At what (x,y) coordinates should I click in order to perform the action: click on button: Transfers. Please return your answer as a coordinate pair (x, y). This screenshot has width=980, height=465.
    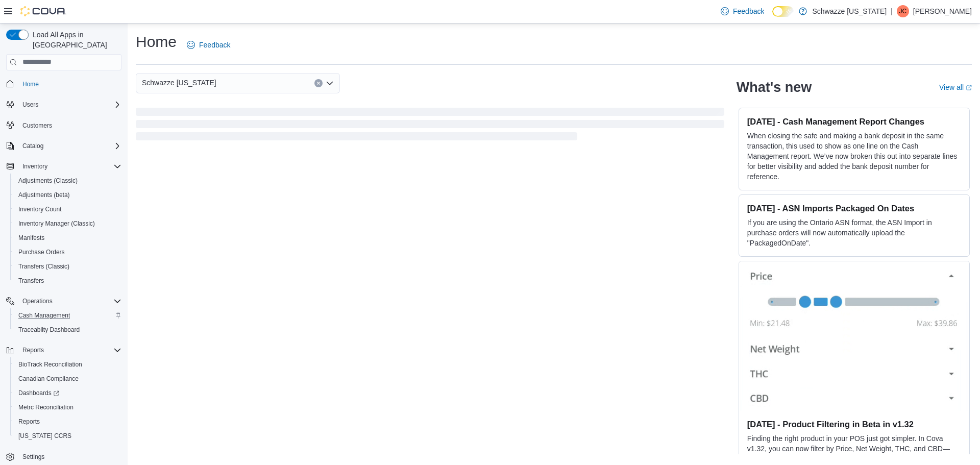
    Looking at the image, I should click on (68, 281).